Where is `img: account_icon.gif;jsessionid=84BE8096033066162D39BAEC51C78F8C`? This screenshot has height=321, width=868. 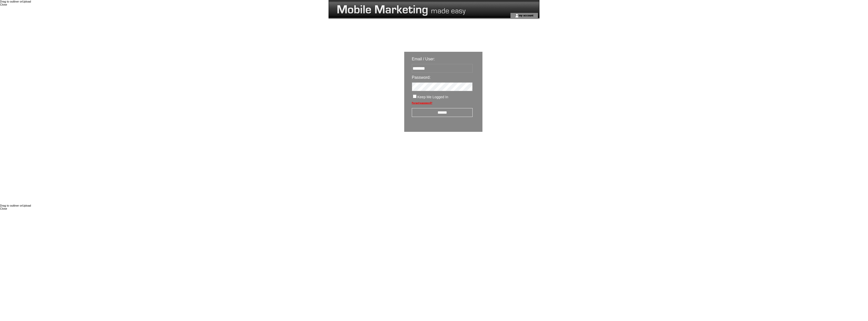 img: account_icon.gif;jsessionid=84BE8096033066162D39BAEC51C78F8C is located at coordinates (517, 15).